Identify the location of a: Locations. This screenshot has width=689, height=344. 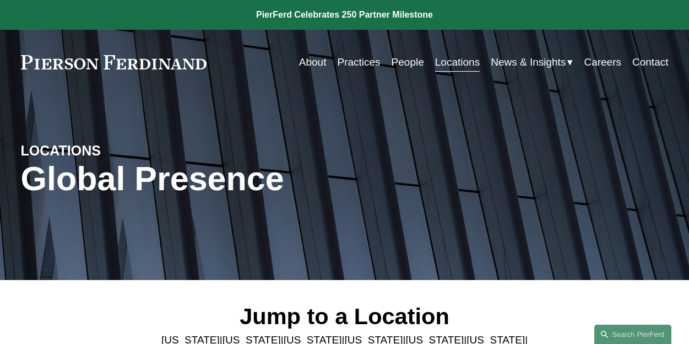
(457, 62).